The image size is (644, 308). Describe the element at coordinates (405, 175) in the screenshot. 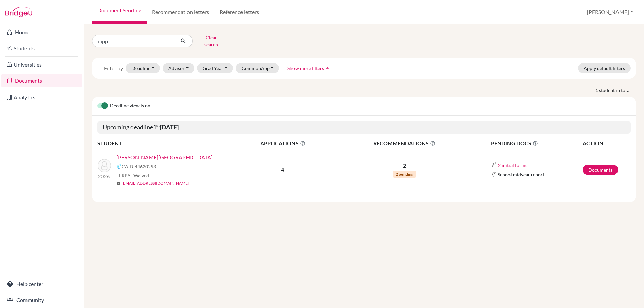

I see `span: 2 pending` at that location.